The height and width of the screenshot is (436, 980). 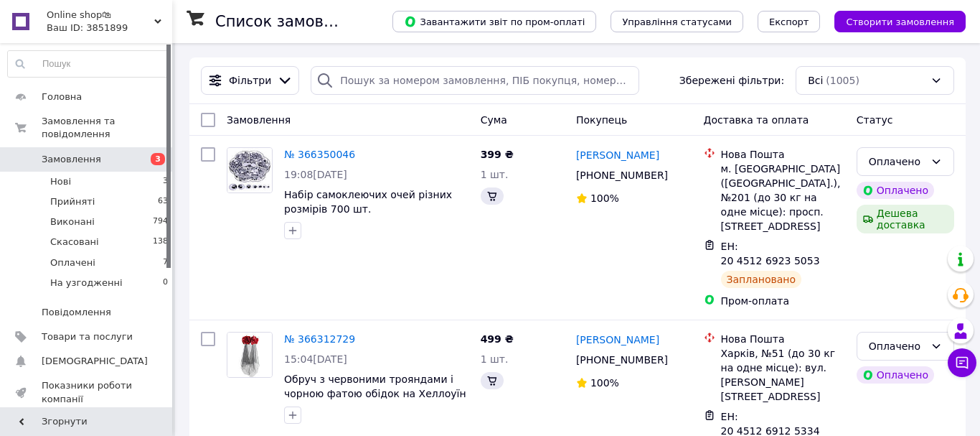 I want to click on span: Головна, so click(x=61, y=97).